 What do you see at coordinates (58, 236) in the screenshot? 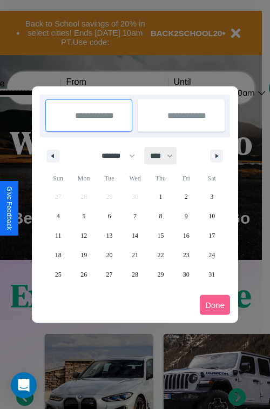
I see `button: 11` at bounding box center [58, 236].